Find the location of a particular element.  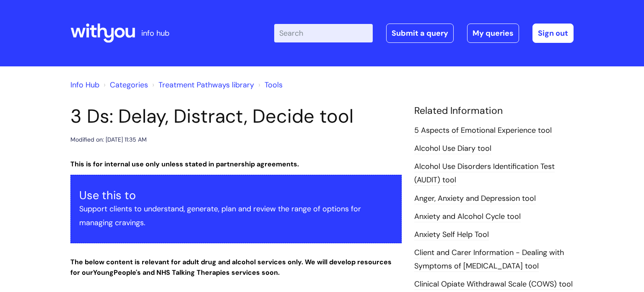

a: Submit a query is located at coordinates (420, 33).